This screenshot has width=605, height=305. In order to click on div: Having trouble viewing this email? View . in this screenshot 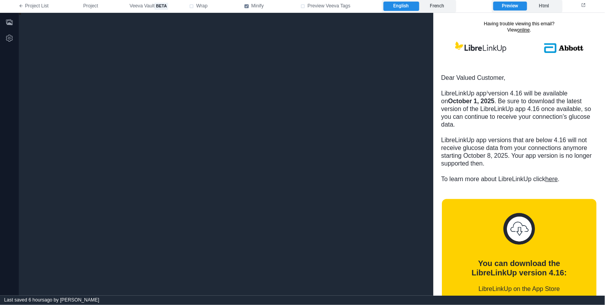, I will do `click(86, 14)`.